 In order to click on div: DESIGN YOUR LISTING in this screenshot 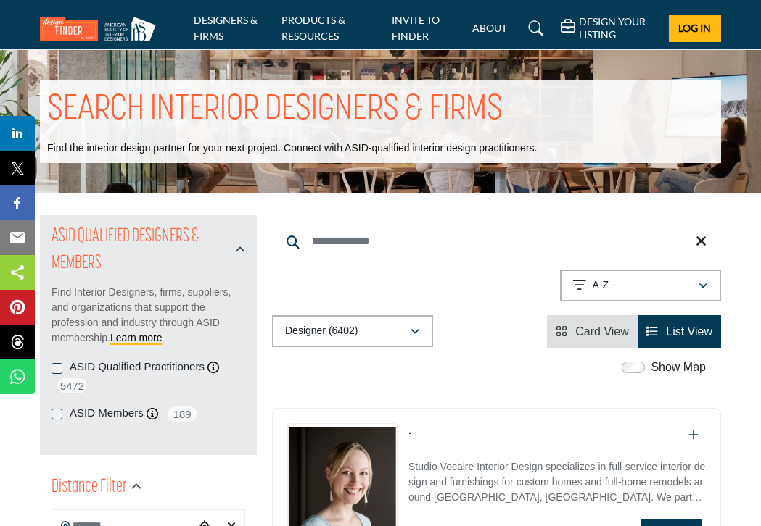, I will do `click(609, 28)`.